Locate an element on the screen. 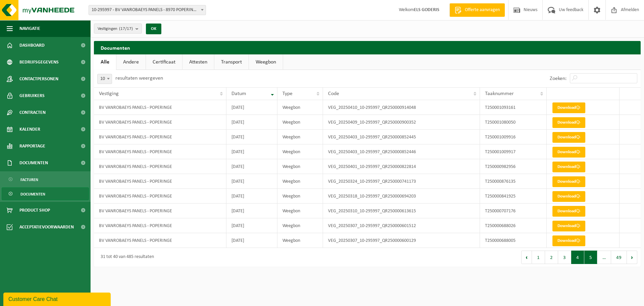 Image resolution: width=644 pixels, height=306 pixels. span: Product Shop is located at coordinates (35, 210).